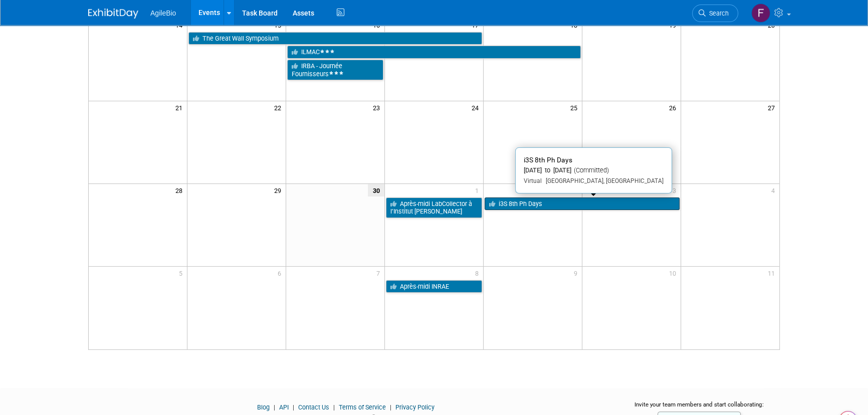 This screenshot has height=415, width=868. I want to click on span: 1, so click(479, 190).